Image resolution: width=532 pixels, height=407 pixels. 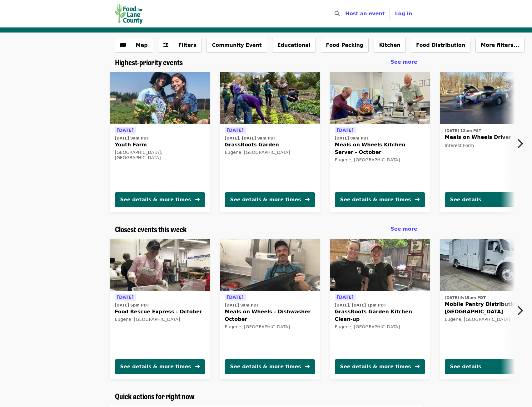 I want to click on img: GrassRoots Garden Kitchen Clean-up organized by Food for Lane County, so click(x=380, y=265).